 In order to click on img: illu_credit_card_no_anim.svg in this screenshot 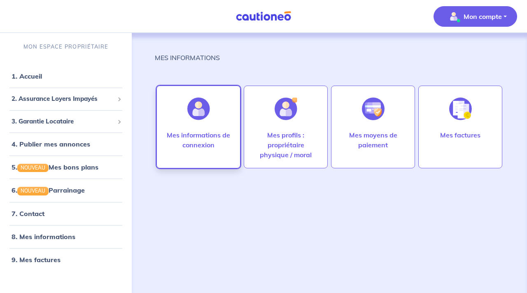, I will do `click(373, 109)`.